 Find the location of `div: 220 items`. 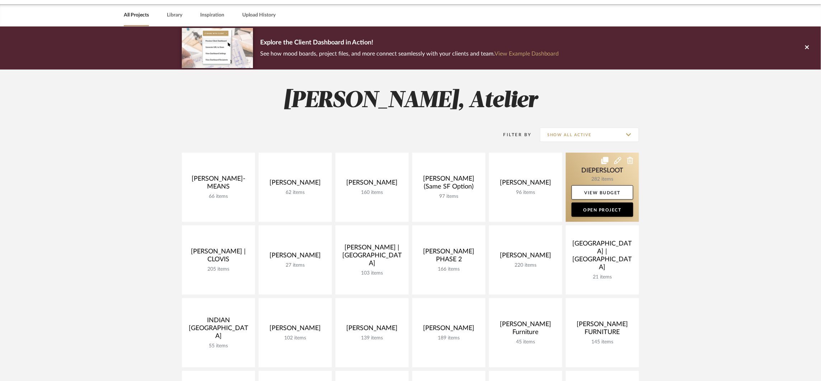

div: 220 items is located at coordinates (525, 265).